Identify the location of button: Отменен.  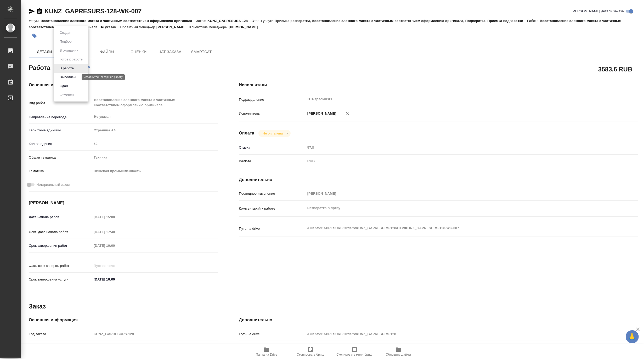
(67, 95).